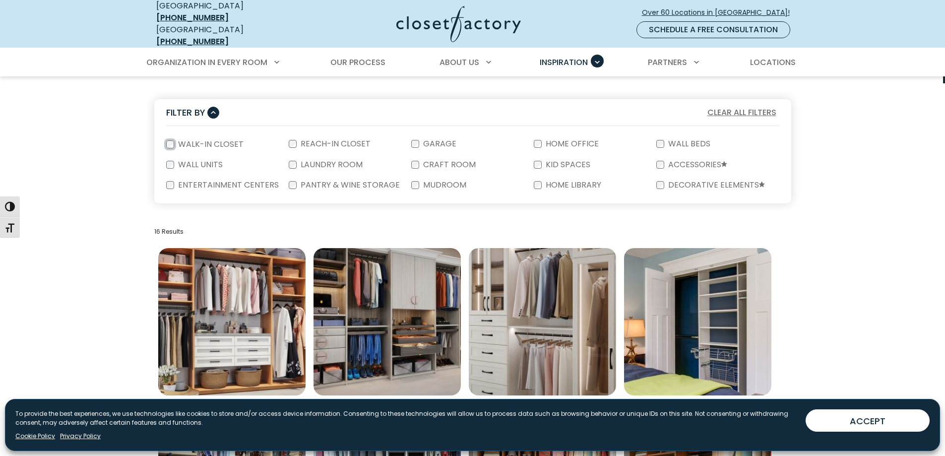 This screenshot has width=945, height=456. What do you see at coordinates (567, 165) in the screenshot?
I see `label: Kid Spaces` at bounding box center [567, 165].